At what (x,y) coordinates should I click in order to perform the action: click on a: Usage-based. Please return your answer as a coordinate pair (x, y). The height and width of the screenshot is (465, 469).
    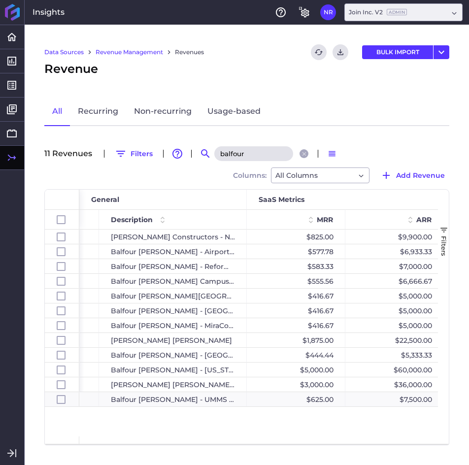
    Looking at the image, I should click on (234, 112).